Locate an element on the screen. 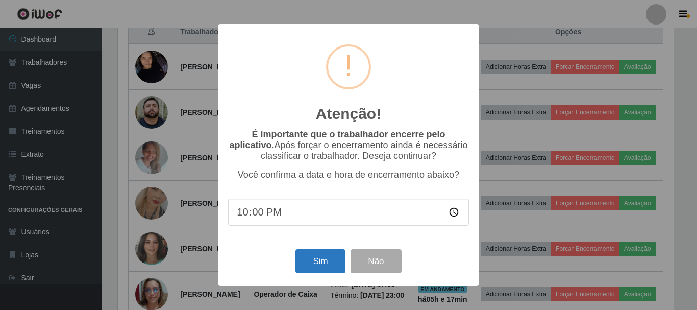 This screenshot has height=310, width=697. b: É importante que o trabalhador encerre pelo aplicativo. is located at coordinates (337, 139).